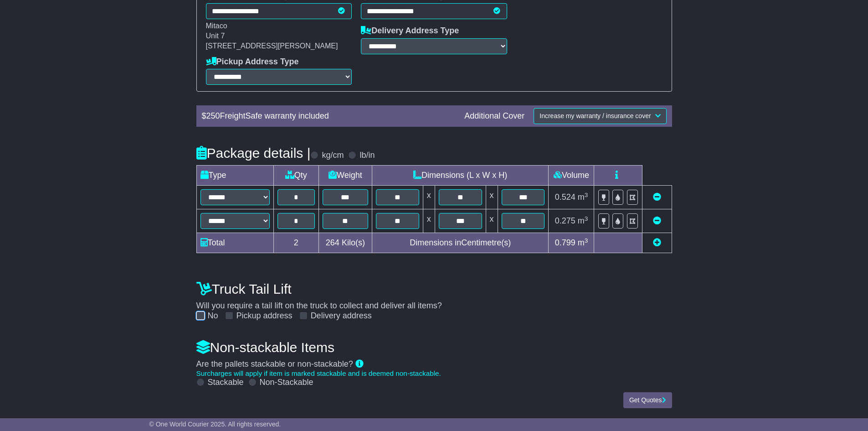 The width and height of the screenshot is (868, 431). What do you see at coordinates (333, 156) in the screenshot?
I see `label: kg/cm` at bounding box center [333, 156].